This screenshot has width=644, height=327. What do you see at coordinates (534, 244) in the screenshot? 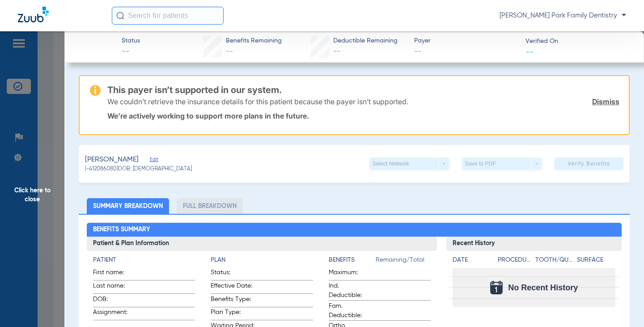
I see `h3: Recent History` at bounding box center [534, 244].